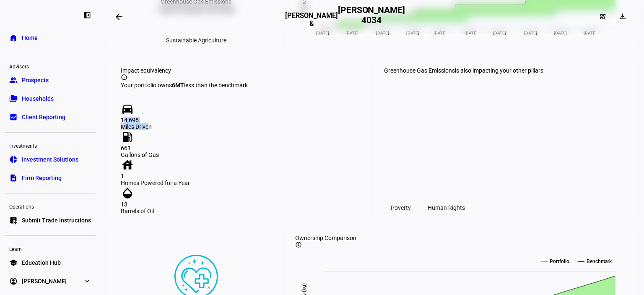 The width and height of the screenshot is (644, 295). I want to click on div: is also impacting your other pillars, so click(464, 70).